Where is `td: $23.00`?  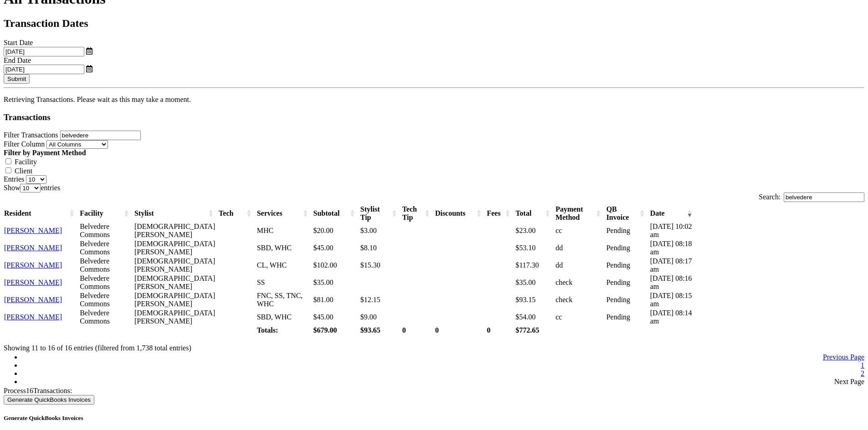 td: $23.00 is located at coordinates (535, 231).